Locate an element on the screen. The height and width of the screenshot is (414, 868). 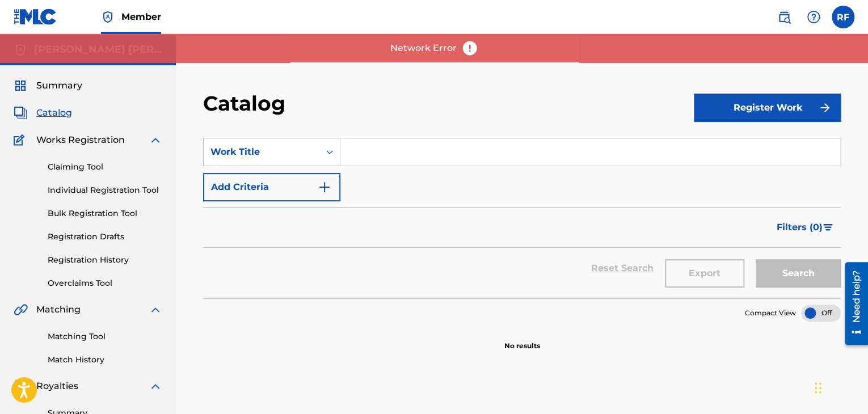
h2: Catalog is located at coordinates (247, 104).